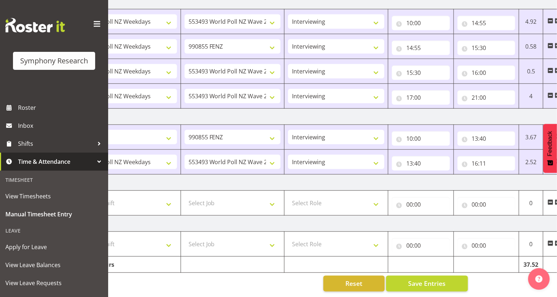 Image resolution: width=557 pixels, height=297 pixels. What do you see at coordinates (56, 144) in the screenshot?
I see `span: Shifts` at bounding box center [56, 144].